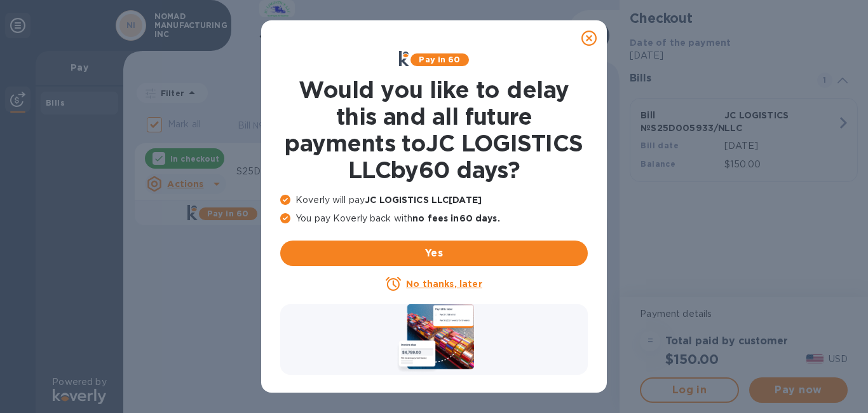 This screenshot has height=413, width=868. Describe the element at coordinates (434, 200) in the screenshot. I see `p: Koverly will pay` at that location.